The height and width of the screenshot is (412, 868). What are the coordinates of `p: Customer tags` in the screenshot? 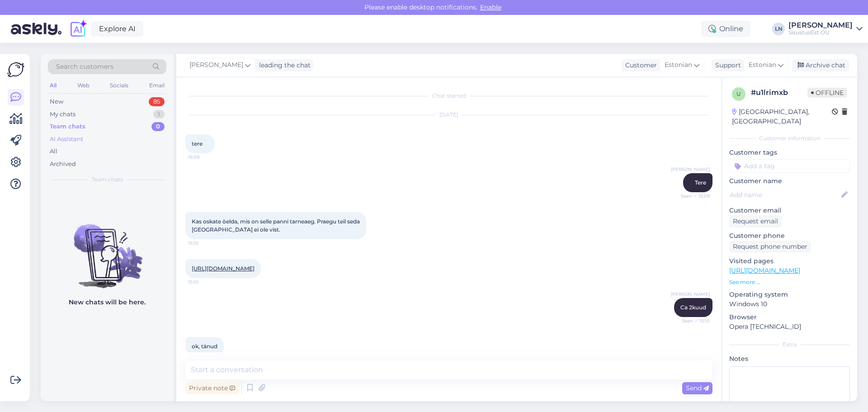 It's located at (790, 152).